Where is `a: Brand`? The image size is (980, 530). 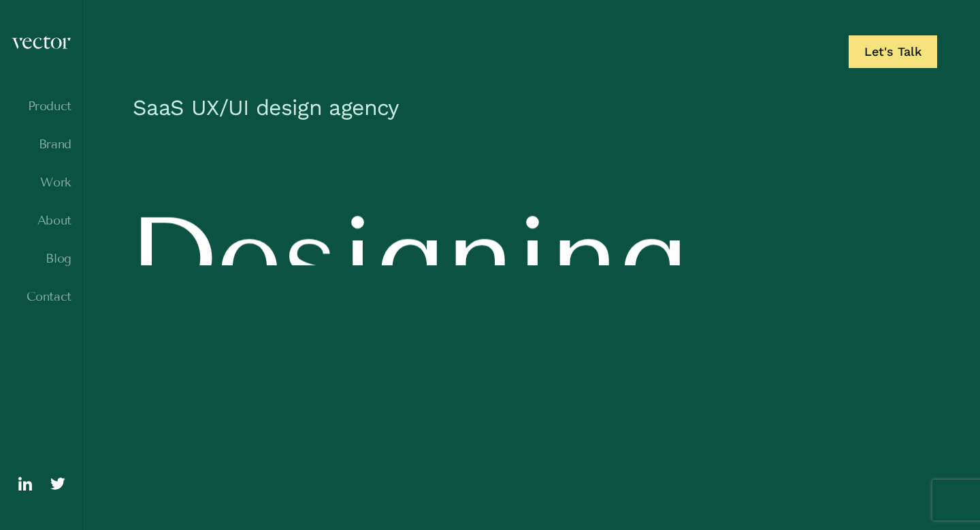
a: Brand is located at coordinates (41, 144).